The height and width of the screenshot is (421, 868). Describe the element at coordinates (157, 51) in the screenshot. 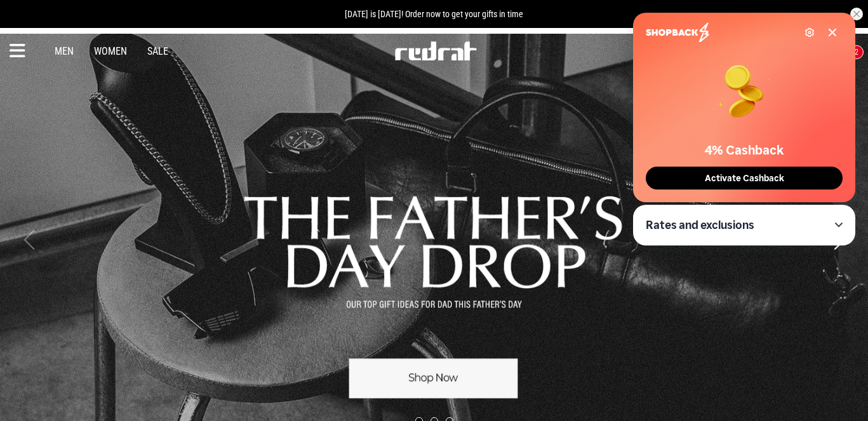

I see `a: Sale` at that location.